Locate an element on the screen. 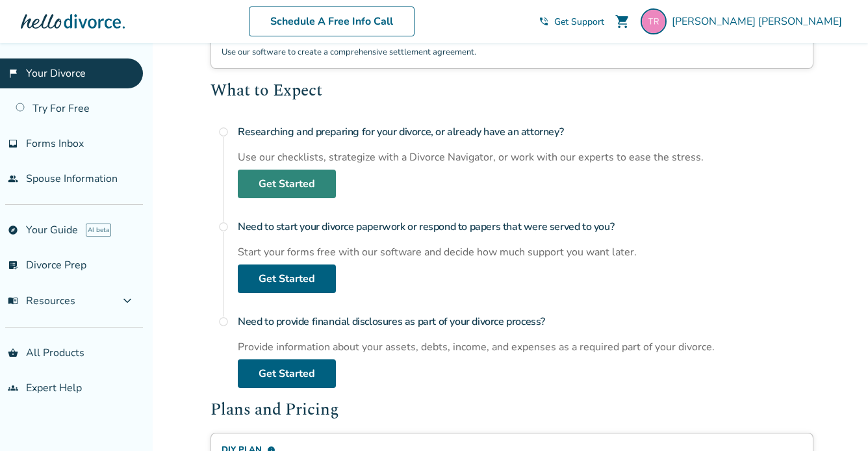  div: Provide information about your assets, debts, income, and expenses as a required part of your div... is located at coordinates (525, 347).